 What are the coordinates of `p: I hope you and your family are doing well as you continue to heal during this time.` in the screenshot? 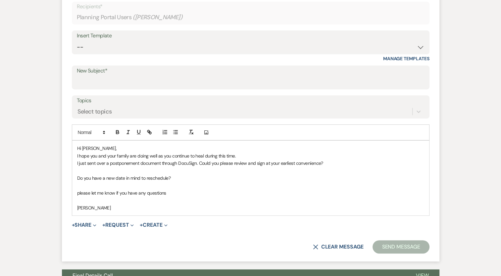 It's located at (251, 156).